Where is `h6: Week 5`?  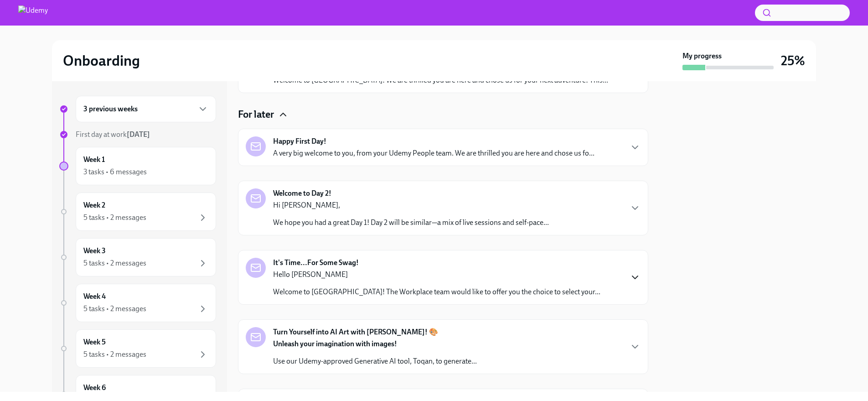 h6: Week 5 is located at coordinates (94, 342).